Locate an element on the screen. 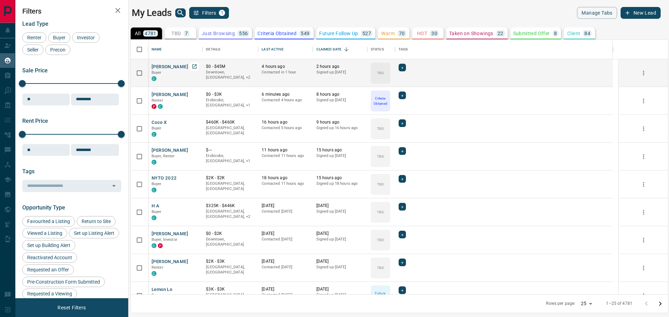 The width and height of the screenshot is (669, 317). div: Status is located at coordinates (381, 49).